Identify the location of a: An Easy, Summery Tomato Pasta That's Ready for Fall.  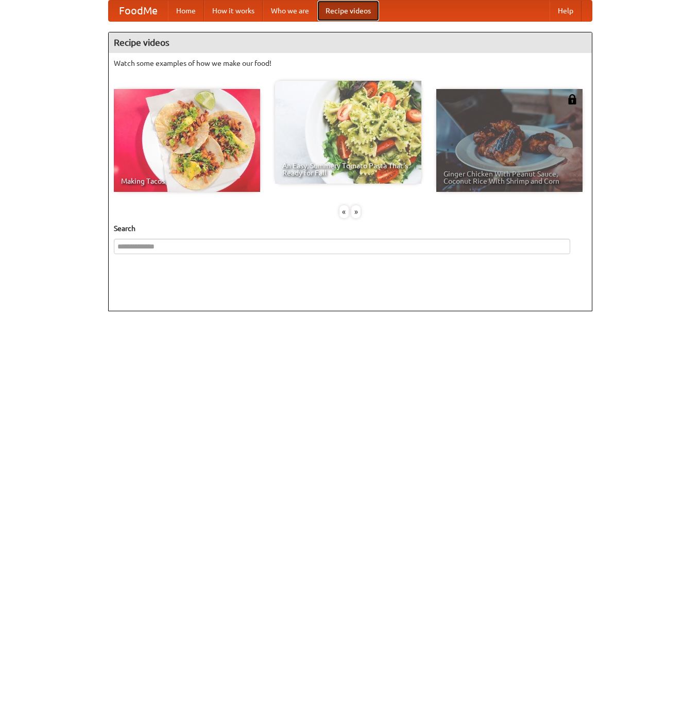
(348, 132).